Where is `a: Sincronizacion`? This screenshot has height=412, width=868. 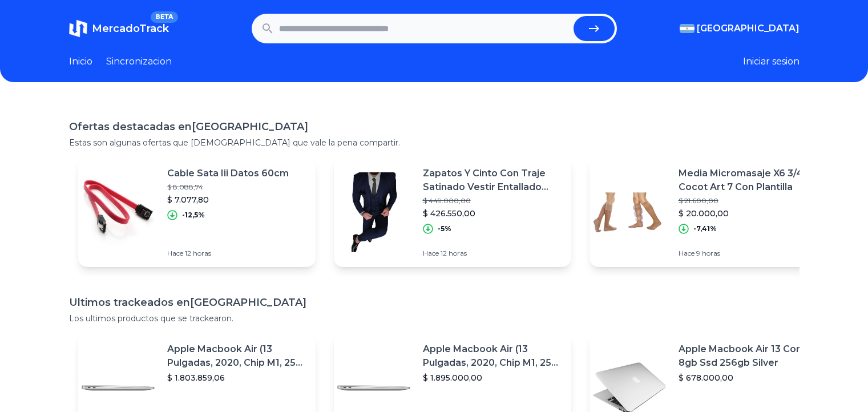
a: Sincronizacion is located at coordinates (139, 62).